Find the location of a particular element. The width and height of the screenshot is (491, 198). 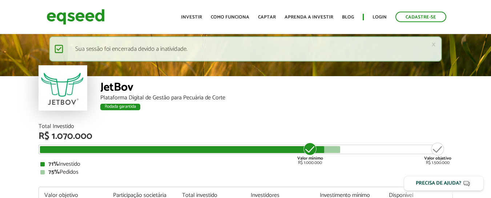

a: Investir is located at coordinates (191, 17).